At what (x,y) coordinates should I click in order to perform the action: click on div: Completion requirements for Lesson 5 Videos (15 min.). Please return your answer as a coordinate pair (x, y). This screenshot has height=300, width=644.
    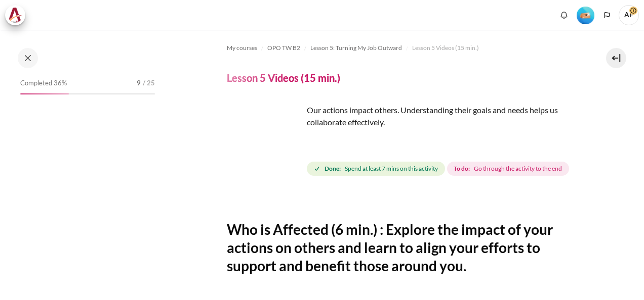
    Looking at the image, I should click on (439, 169).